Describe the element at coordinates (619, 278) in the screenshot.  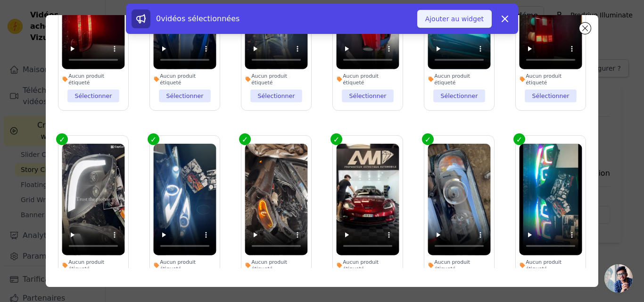
I see `a: Ouvrir le chat` at that location.